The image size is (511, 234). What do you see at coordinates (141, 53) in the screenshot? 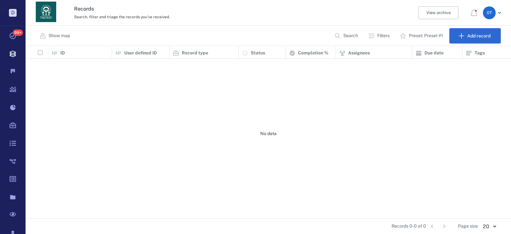
I see `p: User defined ID` at bounding box center [141, 53].